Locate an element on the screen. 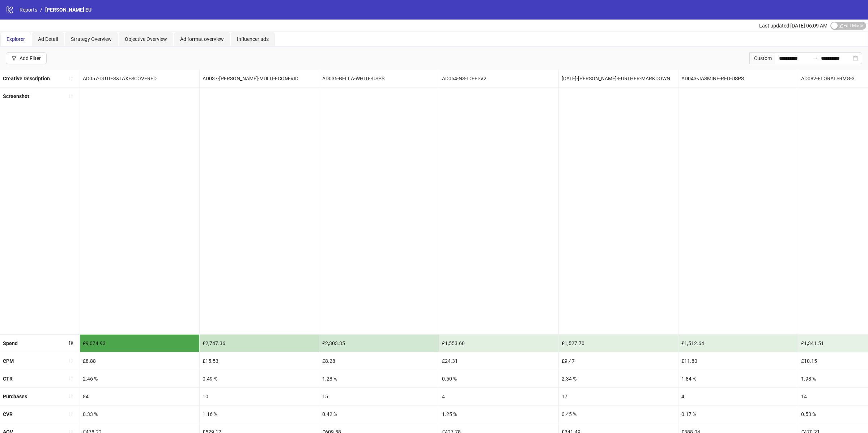 The height and width of the screenshot is (433, 868). span: to is located at coordinates (815, 58).